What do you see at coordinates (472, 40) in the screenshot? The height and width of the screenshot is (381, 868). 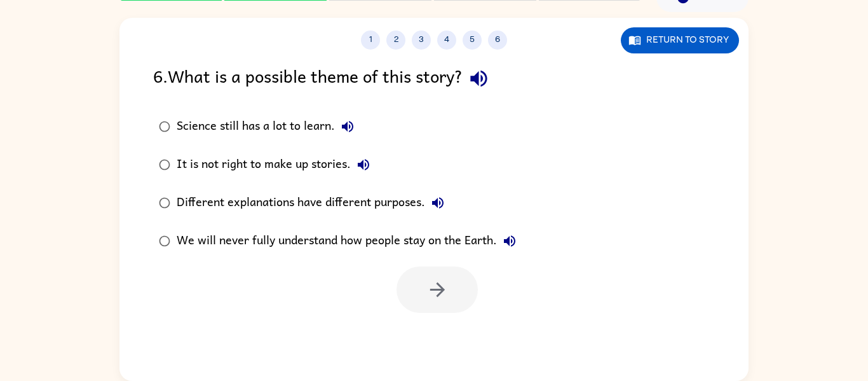 I see `button: 5` at bounding box center [472, 40].